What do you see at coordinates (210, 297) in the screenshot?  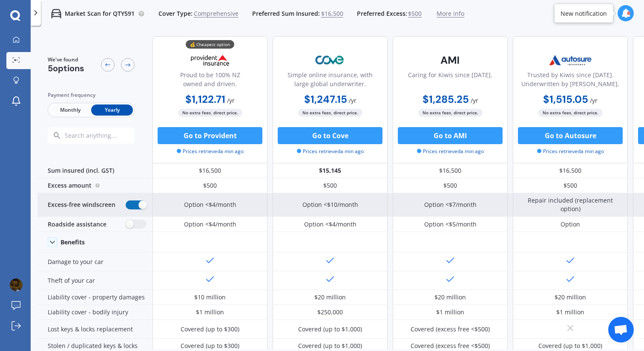 I see `div: $10 million` at bounding box center [210, 297].